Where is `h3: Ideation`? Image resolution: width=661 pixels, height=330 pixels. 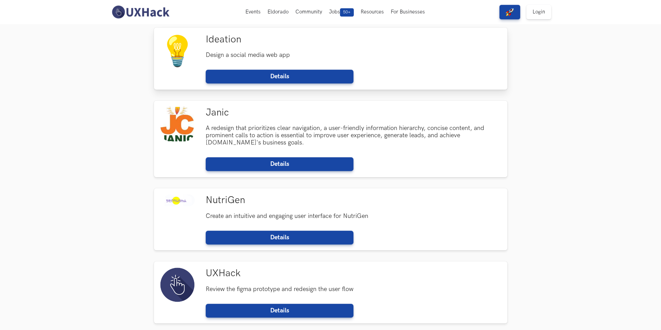
h3: Ideation is located at coordinates (353, 40).